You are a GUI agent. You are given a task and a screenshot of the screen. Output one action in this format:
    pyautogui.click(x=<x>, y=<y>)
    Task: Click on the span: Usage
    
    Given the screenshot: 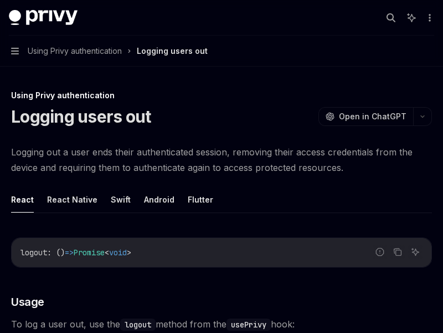 What is the action you would take?
    pyautogui.click(x=28, y=302)
    